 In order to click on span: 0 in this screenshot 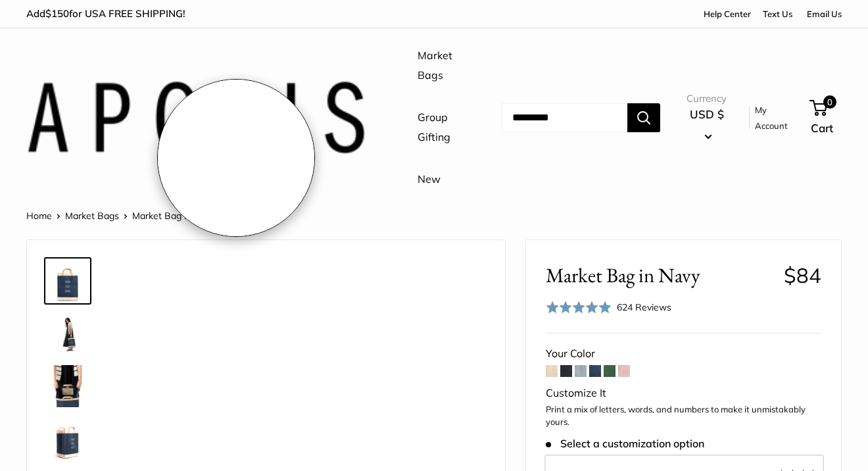, I will do `click(830, 102)`.